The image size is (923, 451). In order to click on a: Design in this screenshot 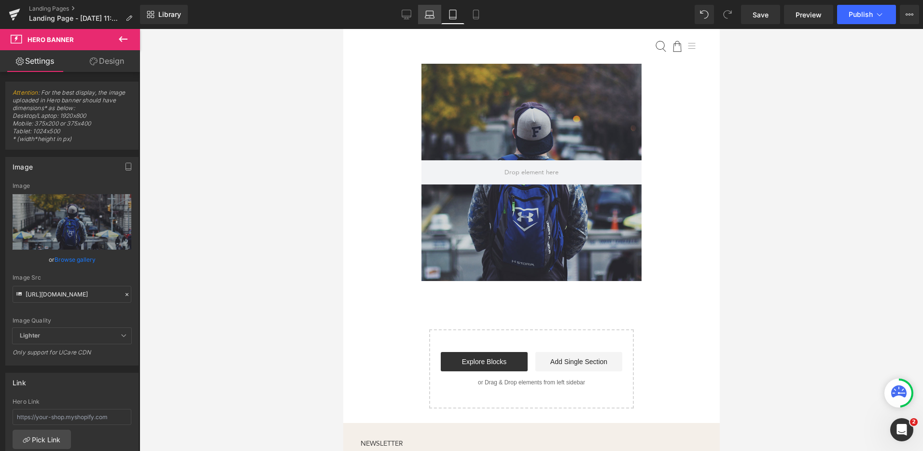, I will do `click(107, 61)`.